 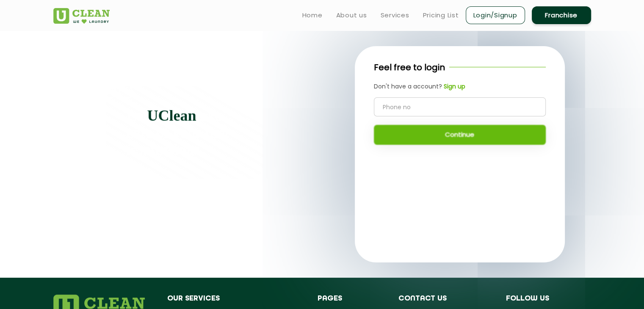 I want to click on b: Sign up, so click(x=454, y=86).